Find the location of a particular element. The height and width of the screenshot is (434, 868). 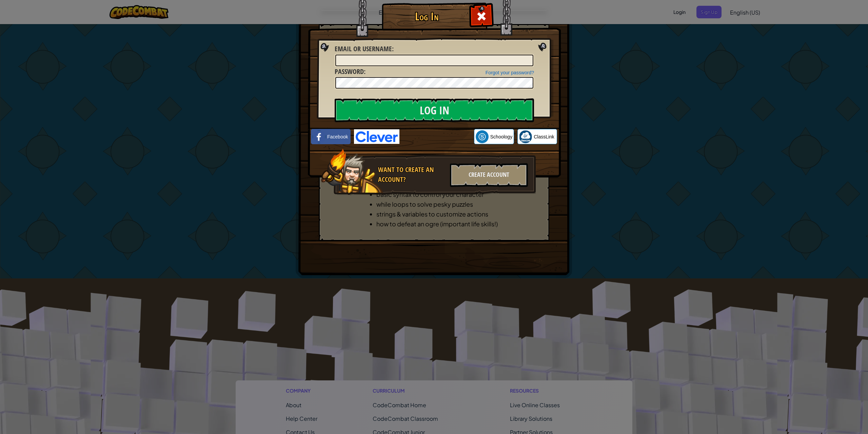

img: clever-logo-blue.png is located at coordinates (377, 136).